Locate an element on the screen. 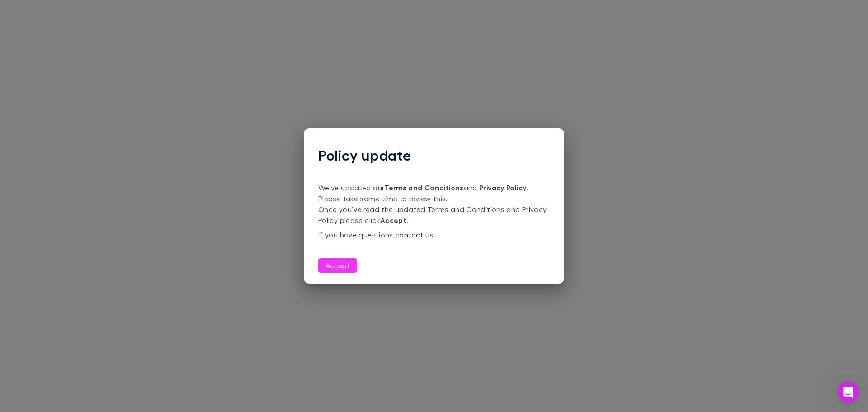 This screenshot has height=412, width=868. a: Terms and Conditions is located at coordinates (423, 188).